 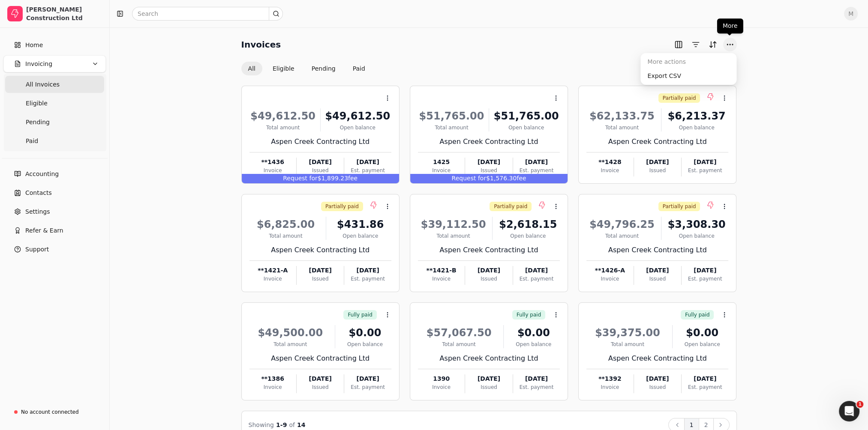 What do you see at coordinates (55, 104) in the screenshot?
I see `a: Eligible` at bounding box center [55, 104].